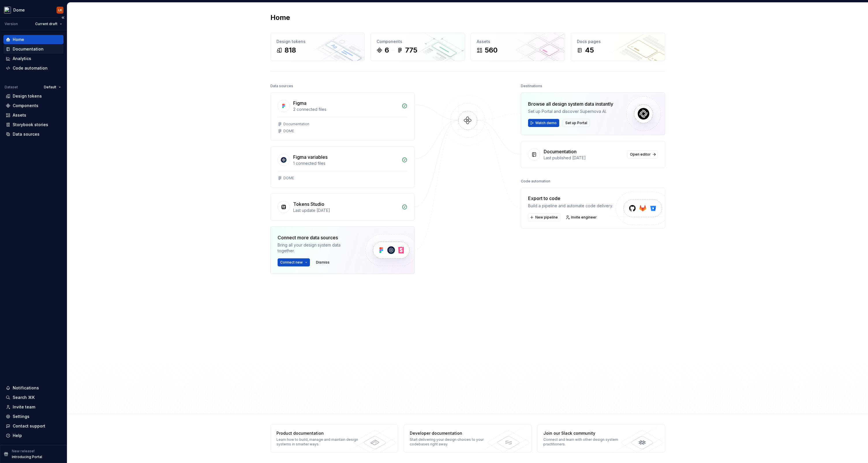 This screenshot has width=868, height=463. What do you see at coordinates (387, 50) in the screenshot?
I see `div: 6` at bounding box center [387, 50].